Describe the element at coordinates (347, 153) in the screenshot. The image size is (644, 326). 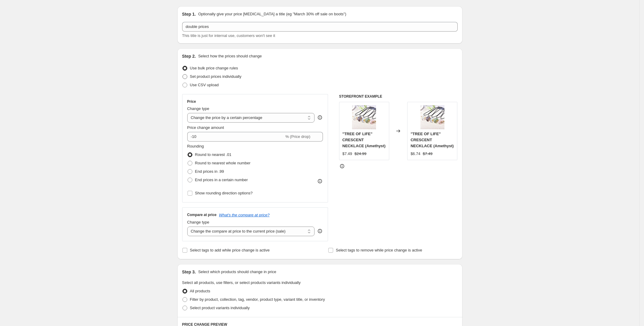
I see `div: $7.49` at that location.